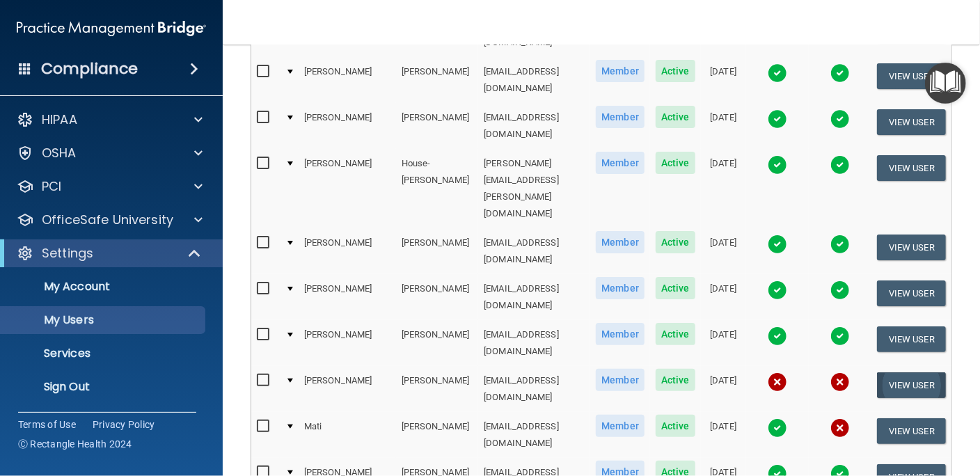 This screenshot has height=476, width=980. Describe the element at coordinates (111, 29) in the screenshot. I see `img: PMB logo` at that location.